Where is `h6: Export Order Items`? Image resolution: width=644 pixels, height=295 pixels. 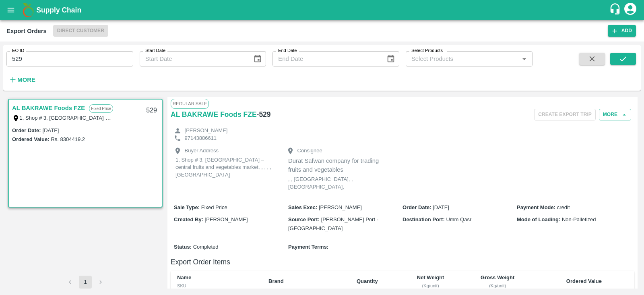 h6: Export Order Items is located at coordinates (403, 262).